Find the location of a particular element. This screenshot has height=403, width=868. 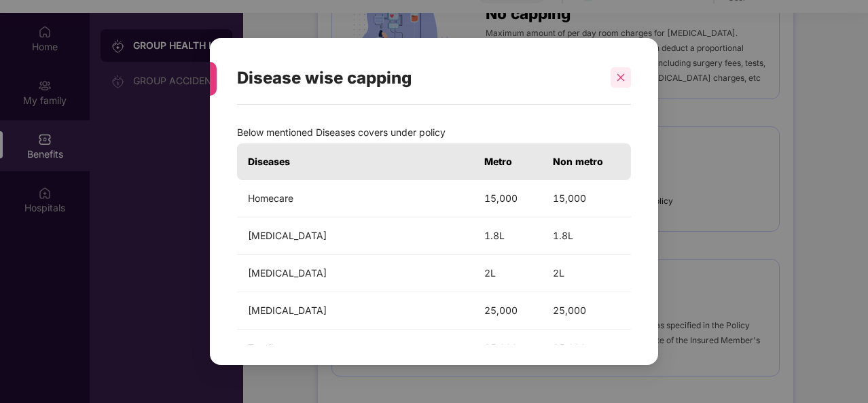

span: close is located at coordinates (621, 78).